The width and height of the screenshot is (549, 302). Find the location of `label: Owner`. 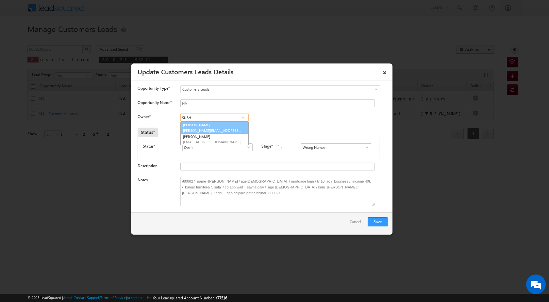

label: Owner is located at coordinates (144, 116).